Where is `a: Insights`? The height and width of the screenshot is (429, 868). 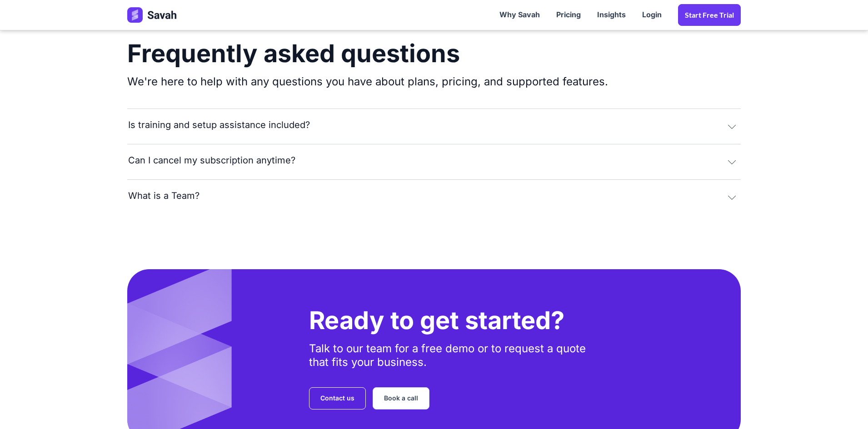
a: Insights is located at coordinates (611, 15).